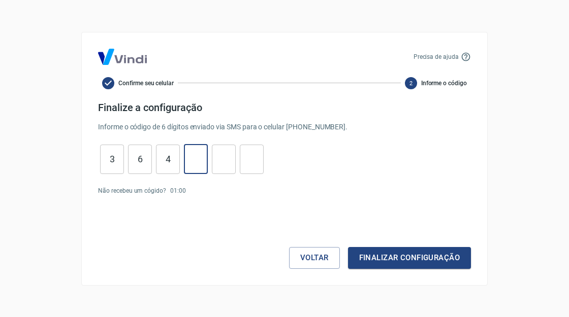 The width and height of the screenshot is (569, 317). Describe the element at coordinates (132, 191) in the screenshot. I see `p: Não recebeu um cógido?` at that location.